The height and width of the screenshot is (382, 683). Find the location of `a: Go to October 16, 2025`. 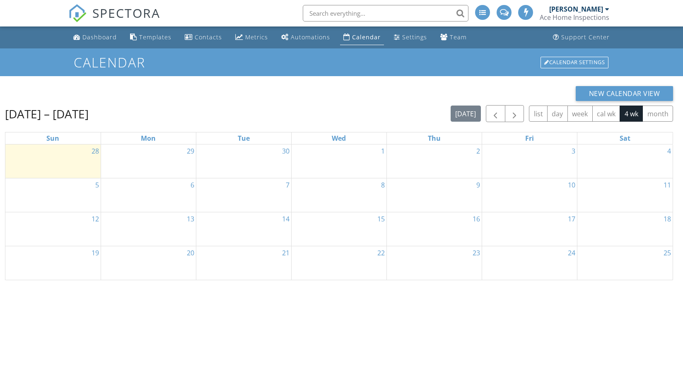

a: Go to October 16, 2025 is located at coordinates (476, 219).